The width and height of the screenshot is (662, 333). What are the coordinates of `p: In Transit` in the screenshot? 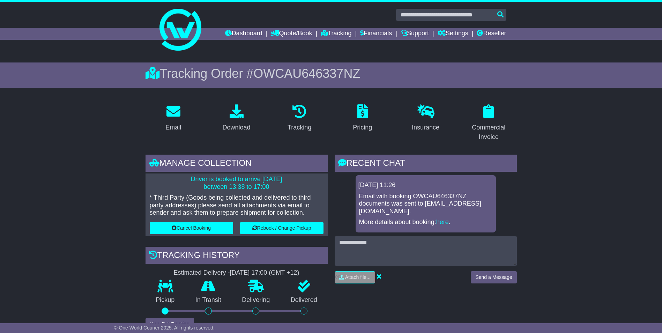 It's located at (208, 300).